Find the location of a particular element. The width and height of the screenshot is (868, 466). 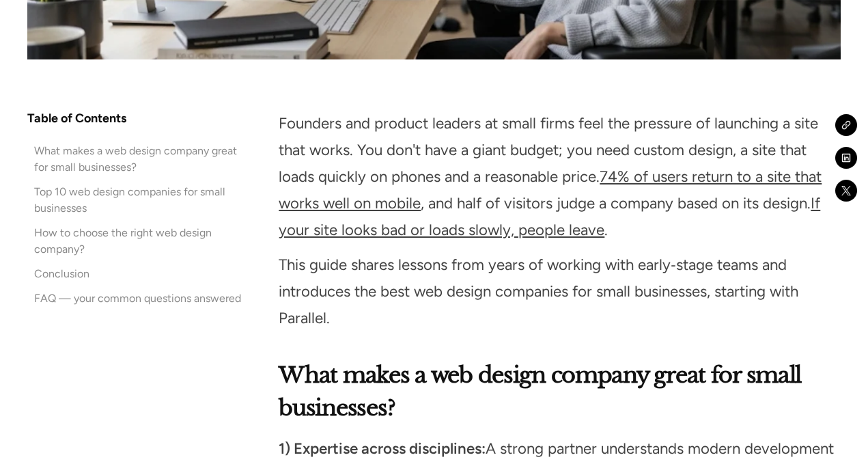

div: What makes a web design company great for small businesses? is located at coordinates (139, 159).